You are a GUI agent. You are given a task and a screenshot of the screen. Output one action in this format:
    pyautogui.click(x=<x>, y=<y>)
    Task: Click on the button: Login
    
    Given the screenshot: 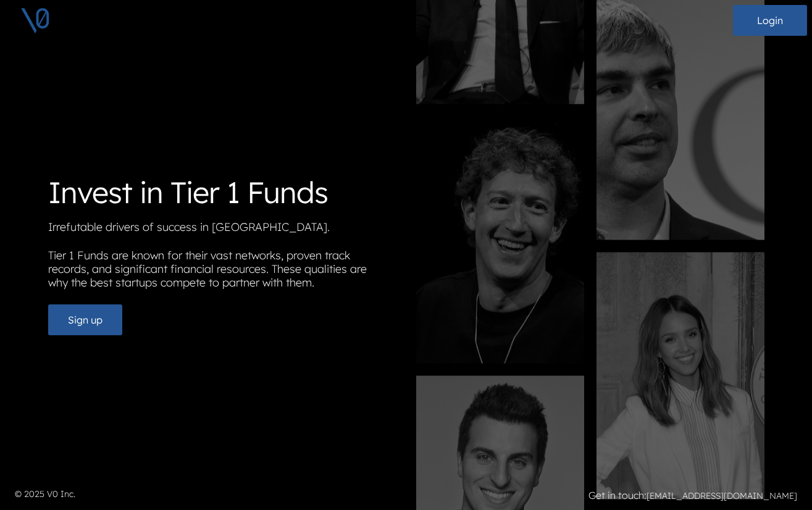 What is the action you would take?
    pyautogui.click(x=770, y=20)
    